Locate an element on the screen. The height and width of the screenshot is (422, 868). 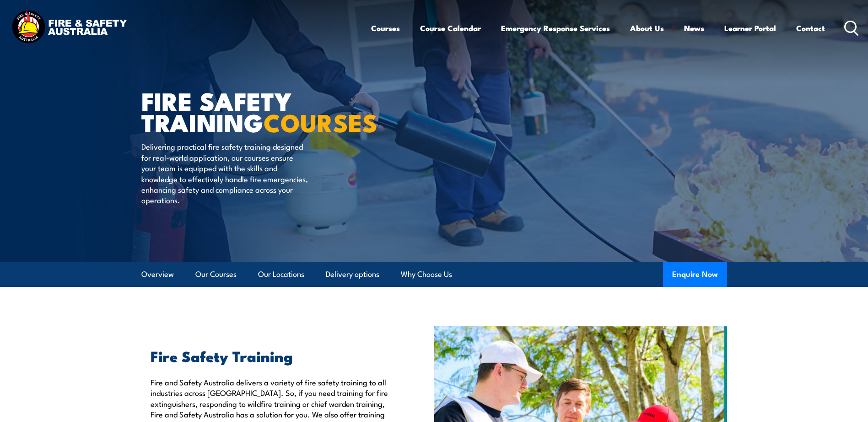
button: Enquire Now is located at coordinates (695, 274).